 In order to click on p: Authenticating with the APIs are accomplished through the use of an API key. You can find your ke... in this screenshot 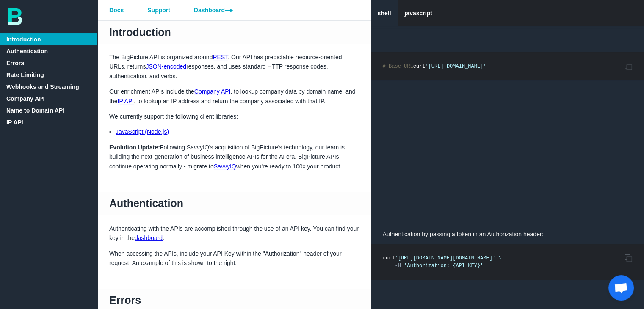, I will do `click(234, 233)`.